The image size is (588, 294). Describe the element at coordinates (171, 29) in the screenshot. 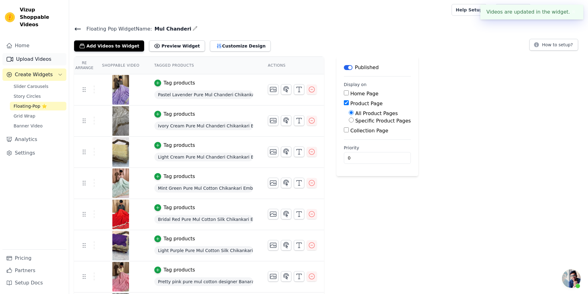

I see `span: Mul Chanderi` at that location.